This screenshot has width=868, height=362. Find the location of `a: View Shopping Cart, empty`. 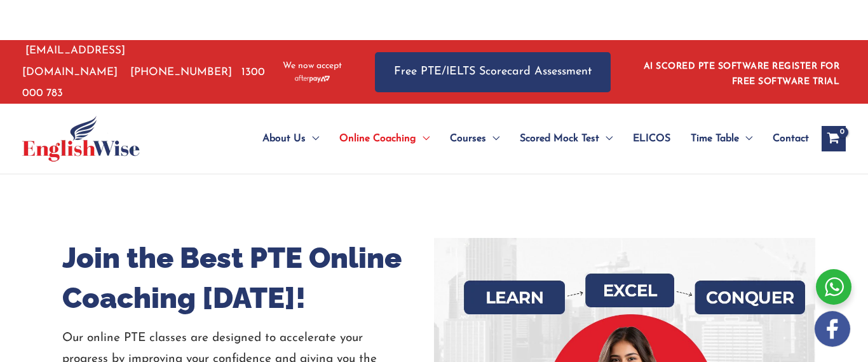

a: View Shopping Cart, empty is located at coordinates (834, 138).